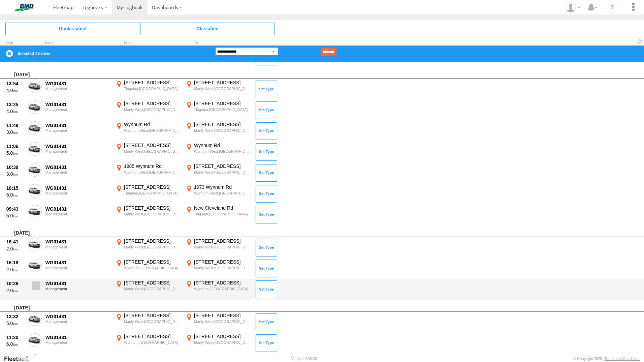 The width and height of the screenshot is (644, 362). Describe the element at coordinates (148, 43) in the screenshot. I see `div: From` at that location.